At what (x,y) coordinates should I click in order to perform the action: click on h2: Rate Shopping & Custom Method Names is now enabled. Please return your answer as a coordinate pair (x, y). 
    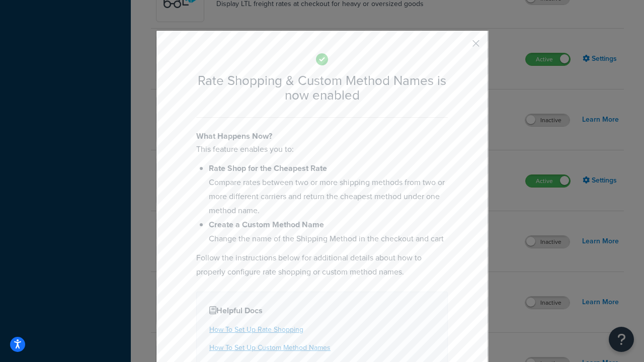
    Looking at the image, I should click on (322, 88).